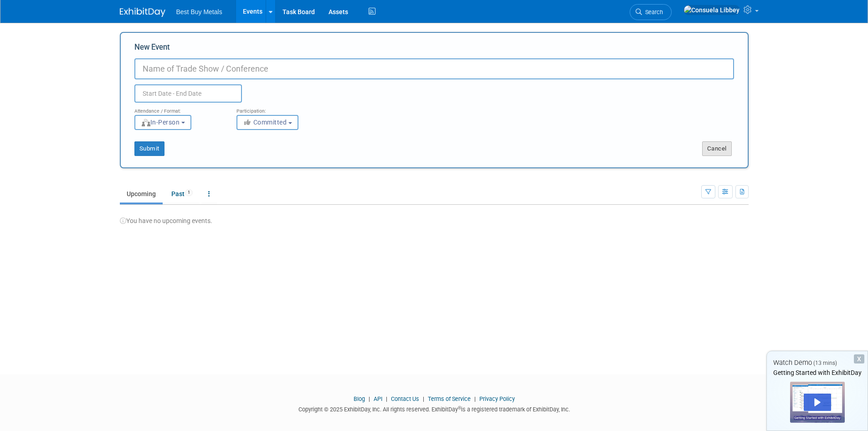  What do you see at coordinates (405, 398) in the screenshot?
I see `a: Contact Us` at bounding box center [405, 398].